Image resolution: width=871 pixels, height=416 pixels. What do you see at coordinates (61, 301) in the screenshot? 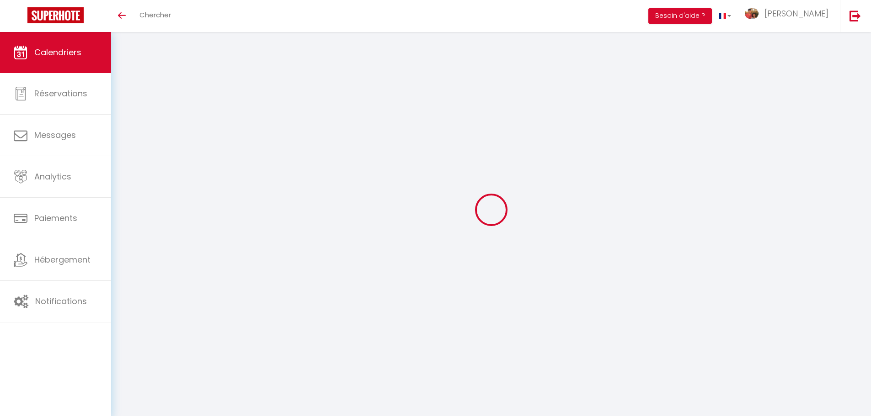
I see `span: Notifications` at bounding box center [61, 301].